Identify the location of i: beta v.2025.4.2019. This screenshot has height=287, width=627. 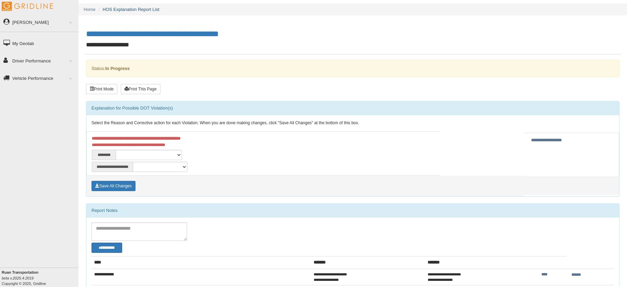
(17, 278).